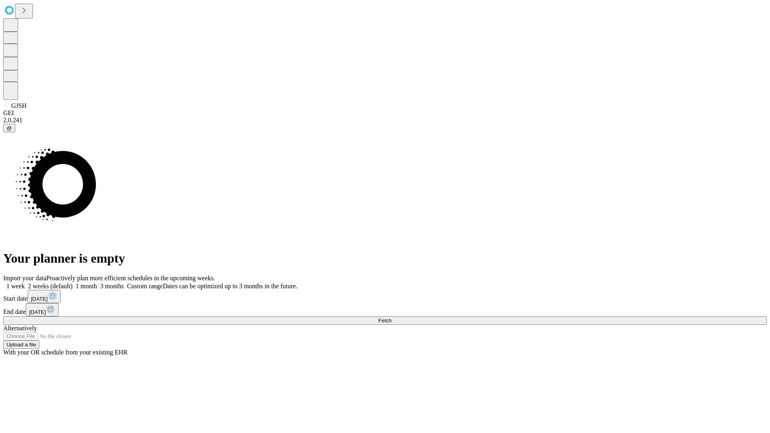  Describe the element at coordinates (385, 296) in the screenshot. I see `div: Start date` at that location.